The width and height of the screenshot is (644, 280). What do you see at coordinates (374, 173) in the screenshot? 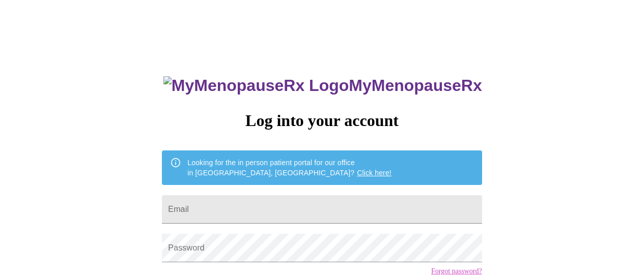
I see `a: Click here!` at bounding box center [374, 173].